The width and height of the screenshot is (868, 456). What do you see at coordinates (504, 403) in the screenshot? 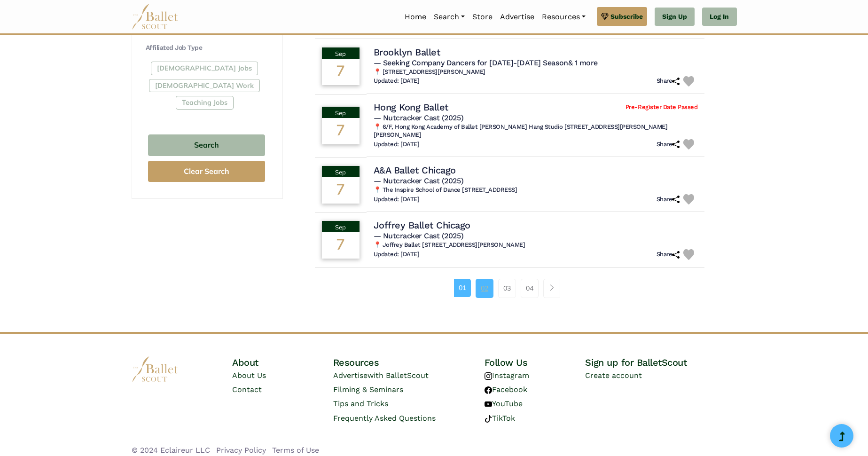
I see `a: YouTube` at bounding box center [504, 403].